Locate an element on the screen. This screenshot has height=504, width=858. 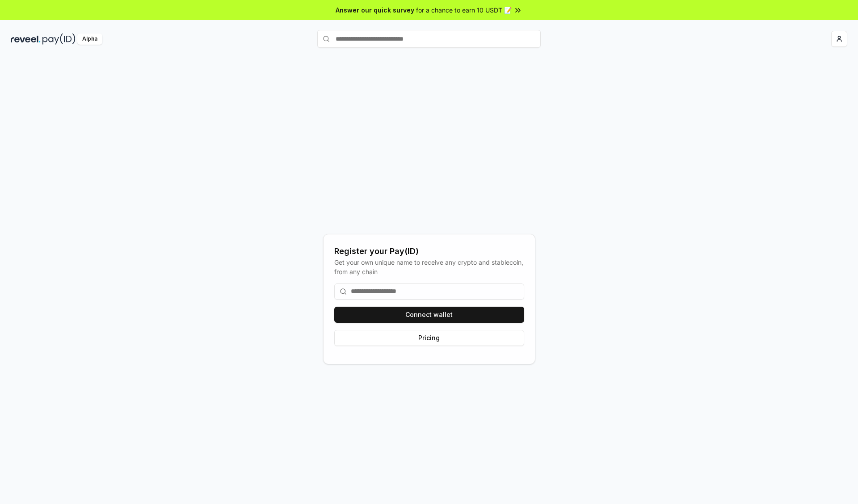
span: Answer our quick survey is located at coordinates (375, 10).